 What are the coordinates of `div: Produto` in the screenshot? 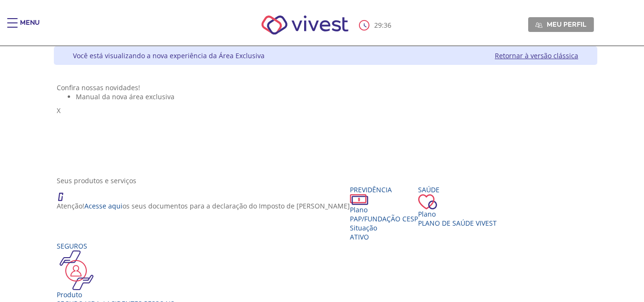 It's located at (115, 294).